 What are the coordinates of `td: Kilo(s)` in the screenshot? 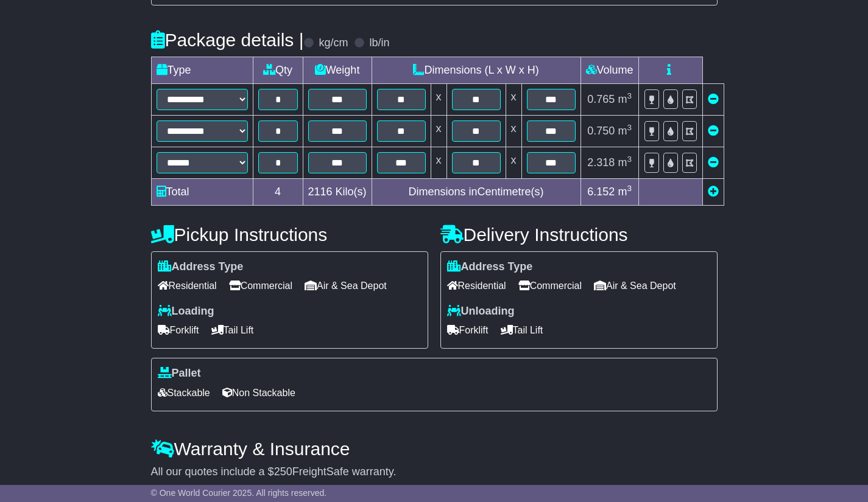 It's located at (337, 192).